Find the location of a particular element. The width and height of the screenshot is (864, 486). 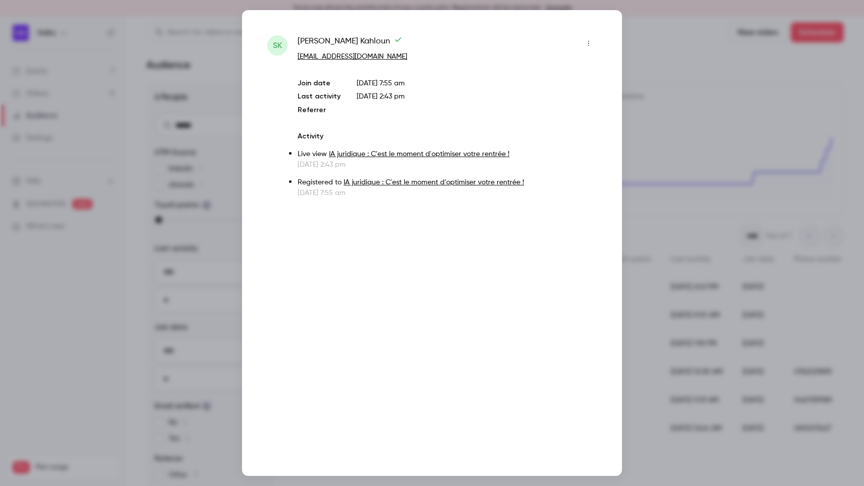

p: Registered to is located at coordinates (447, 182).